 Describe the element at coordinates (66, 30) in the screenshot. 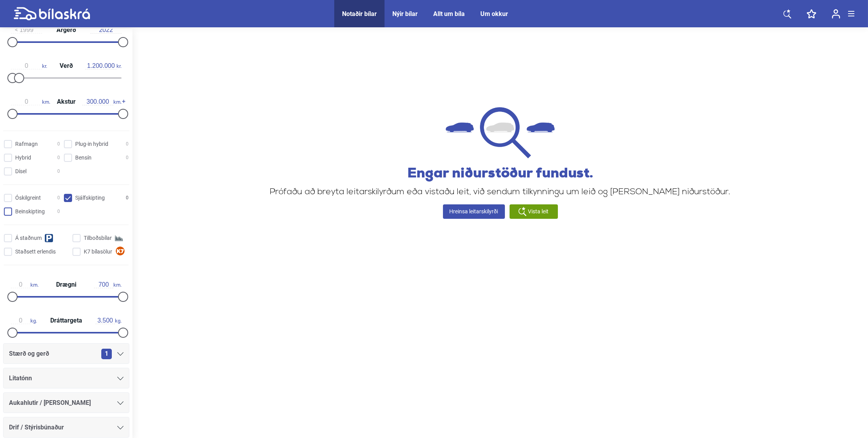

I see `span: Árgerð` at that location.